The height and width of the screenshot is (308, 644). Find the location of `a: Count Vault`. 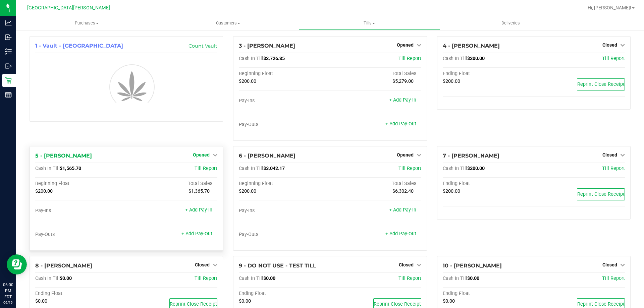

a: Count Vault is located at coordinates (203, 46).